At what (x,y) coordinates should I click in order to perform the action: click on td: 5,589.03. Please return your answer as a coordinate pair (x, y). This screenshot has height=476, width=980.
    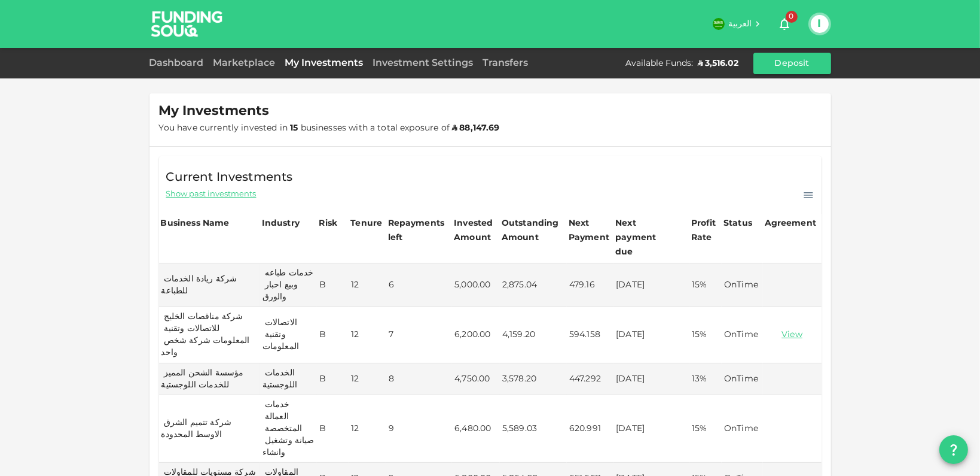
    Looking at the image, I should click on (533, 428).